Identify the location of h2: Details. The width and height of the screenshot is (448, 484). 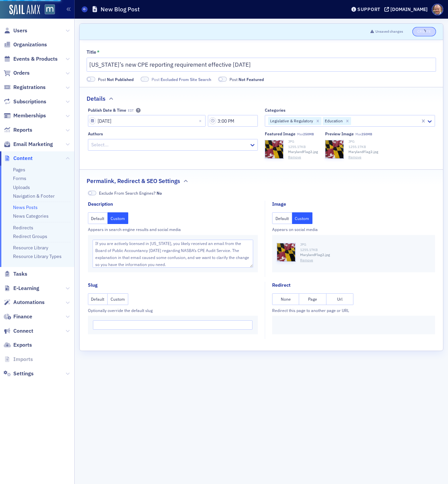
(96, 99).